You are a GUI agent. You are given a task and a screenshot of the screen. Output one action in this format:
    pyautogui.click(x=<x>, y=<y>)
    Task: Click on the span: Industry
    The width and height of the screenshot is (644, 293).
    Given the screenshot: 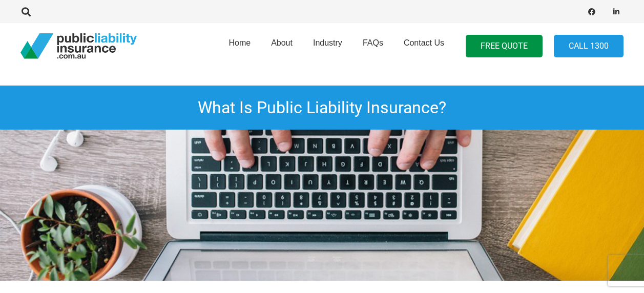 What is the action you would take?
    pyautogui.click(x=327, y=43)
    